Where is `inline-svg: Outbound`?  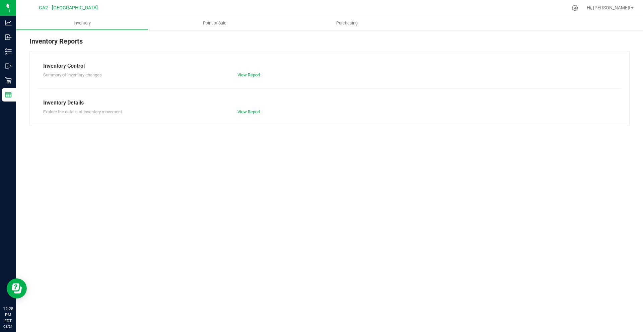
inline-svg: Outbound is located at coordinates (8, 66).